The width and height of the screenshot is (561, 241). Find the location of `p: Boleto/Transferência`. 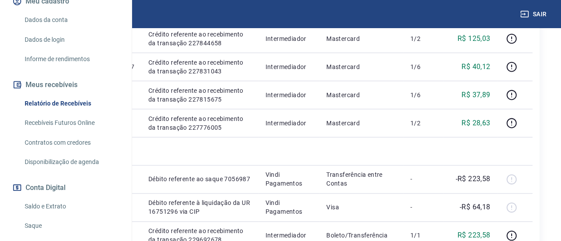

p: Boleto/Transferência is located at coordinates (361, 236).